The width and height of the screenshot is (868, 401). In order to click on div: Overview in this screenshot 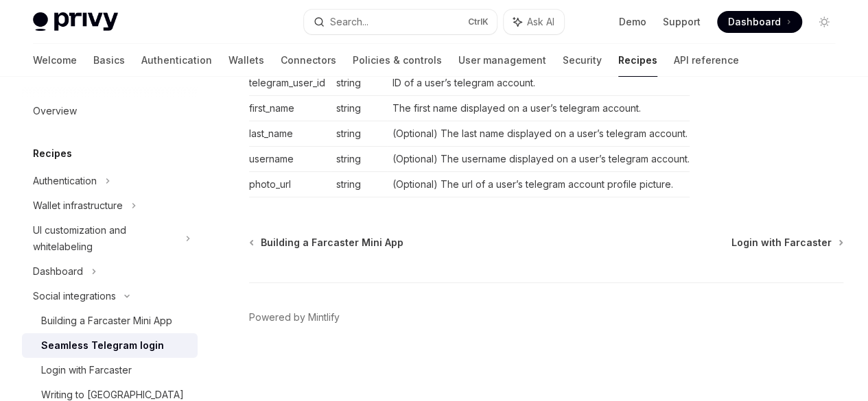, I will do `click(55, 111)`.